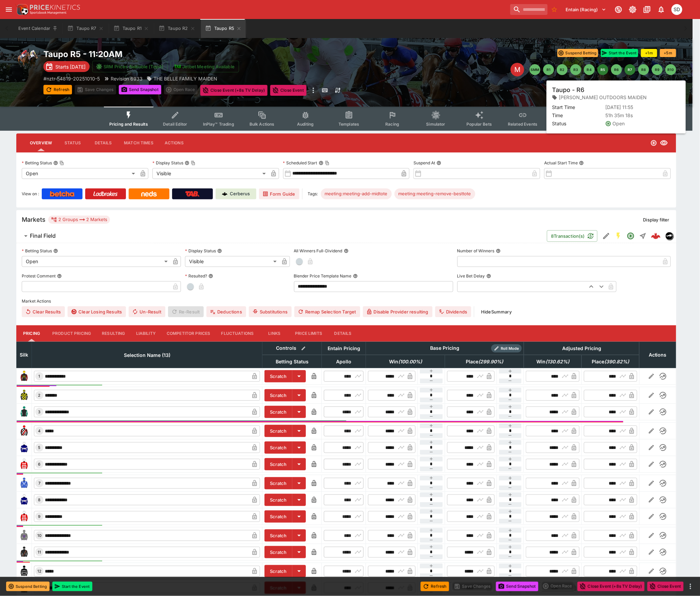 The width and height of the screenshot is (700, 596). I want to click on p: Scheduled Start, so click(300, 162).